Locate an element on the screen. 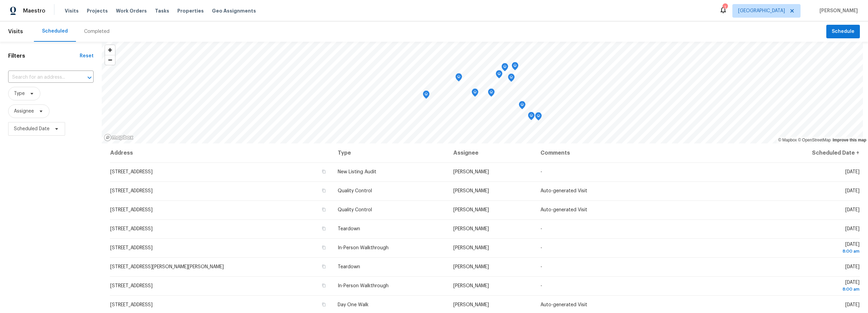 This screenshot has height=313, width=868. a: Mapbox is located at coordinates (787, 140).